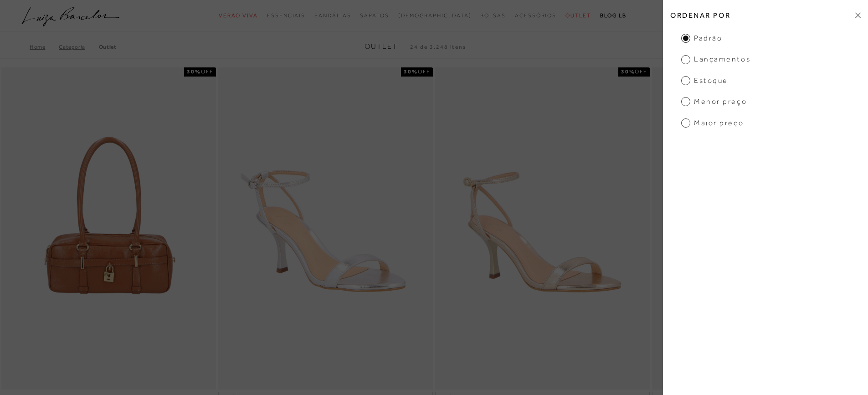 This screenshot has width=868, height=395. What do you see at coordinates (759, 228) in the screenshot?
I see `img: SANDÁLIA SALTO ALTO MULTITIRAS ROLOTÊ DOURADO` at bounding box center [759, 228].